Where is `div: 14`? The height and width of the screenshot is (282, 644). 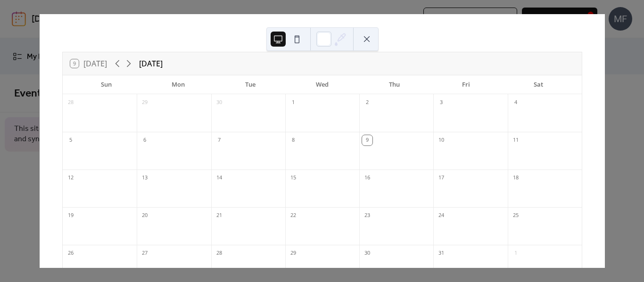 div: 14 is located at coordinates (219, 178).